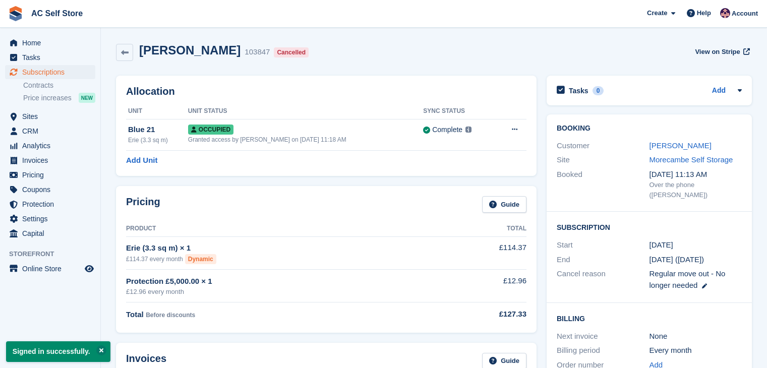 The height and width of the screenshot is (368, 767). I want to click on div: Cancelled, so click(291, 52).